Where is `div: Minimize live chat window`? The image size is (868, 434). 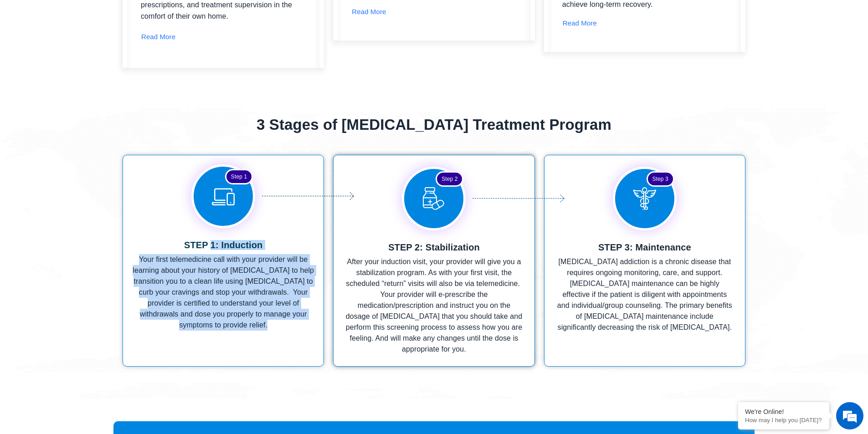
div: Minimize live chat window is located at coordinates (161, 15).